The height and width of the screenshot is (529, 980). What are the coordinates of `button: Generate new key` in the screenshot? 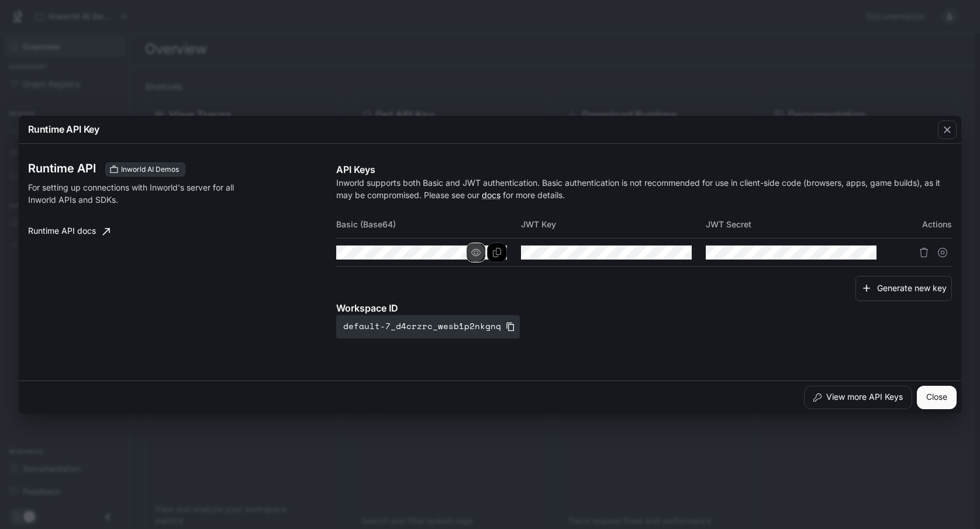 It's located at (904, 288).